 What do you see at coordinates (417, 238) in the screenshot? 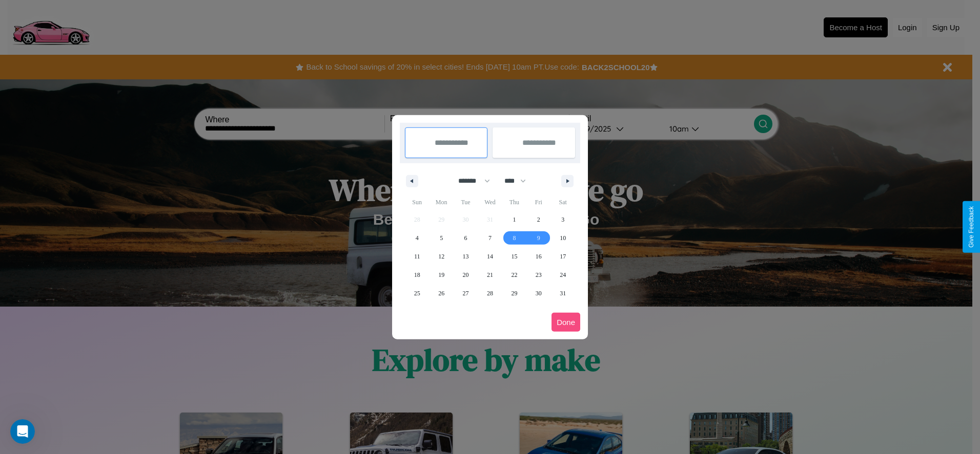
I see `span: 4` at bounding box center [417, 238].